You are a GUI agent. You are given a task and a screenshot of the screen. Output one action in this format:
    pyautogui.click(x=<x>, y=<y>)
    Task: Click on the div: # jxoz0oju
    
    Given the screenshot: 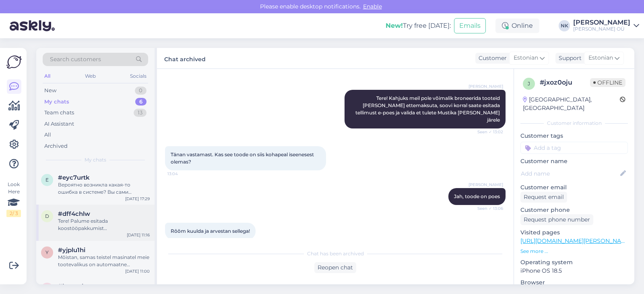 What is the action you would take?
    pyautogui.click(x=565, y=82)
    